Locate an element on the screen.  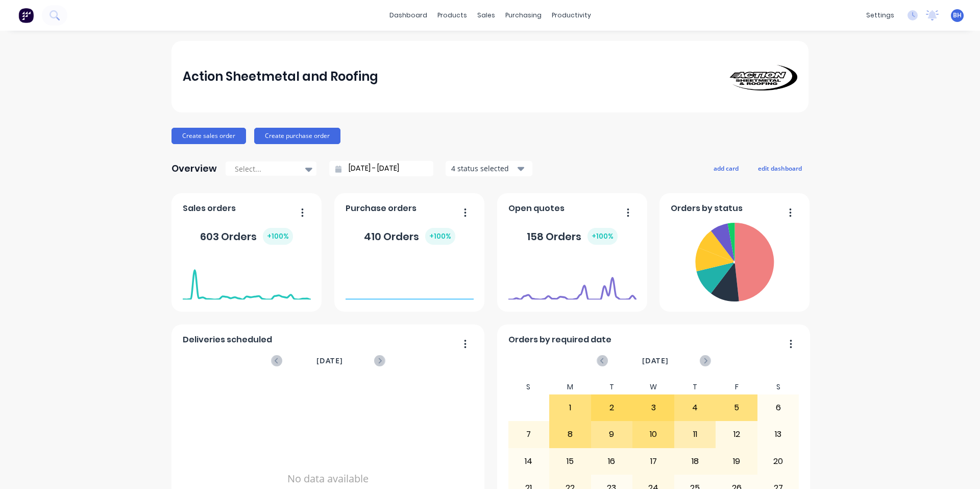
img: Action Sheetmetal and Roofing is located at coordinates (761, 77).